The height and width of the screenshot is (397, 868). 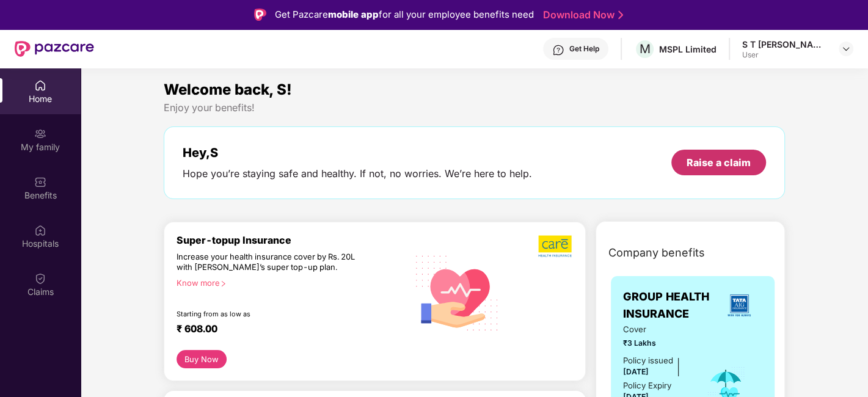 I want to click on img: New Pazcare Logo, so click(x=54, y=49).